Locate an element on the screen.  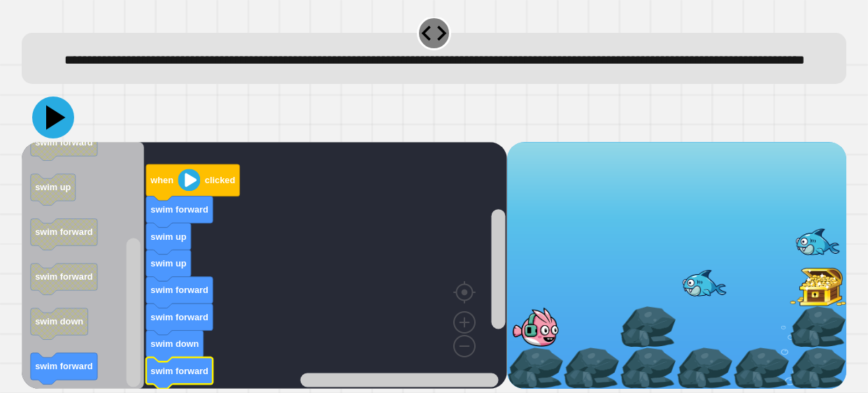
text: clicked is located at coordinates (220, 179).